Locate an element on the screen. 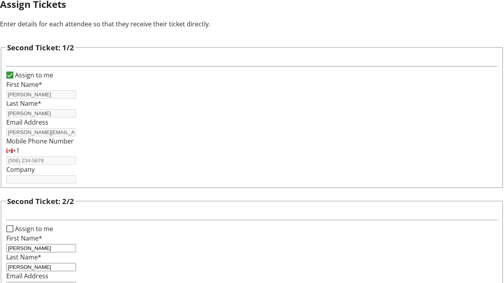 The height and width of the screenshot is (283, 504). label: Mobile Phone Number is located at coordinates (40, 141).